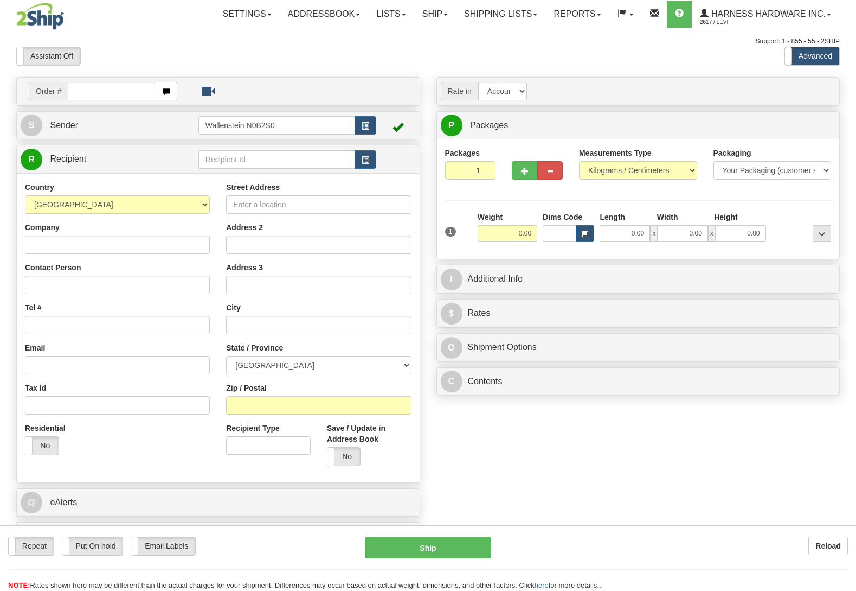 The width and height of the screenshot is (856, 591). Describe the element at coordinates (233, 307) in the screenshot. I see `label: City` at that location.